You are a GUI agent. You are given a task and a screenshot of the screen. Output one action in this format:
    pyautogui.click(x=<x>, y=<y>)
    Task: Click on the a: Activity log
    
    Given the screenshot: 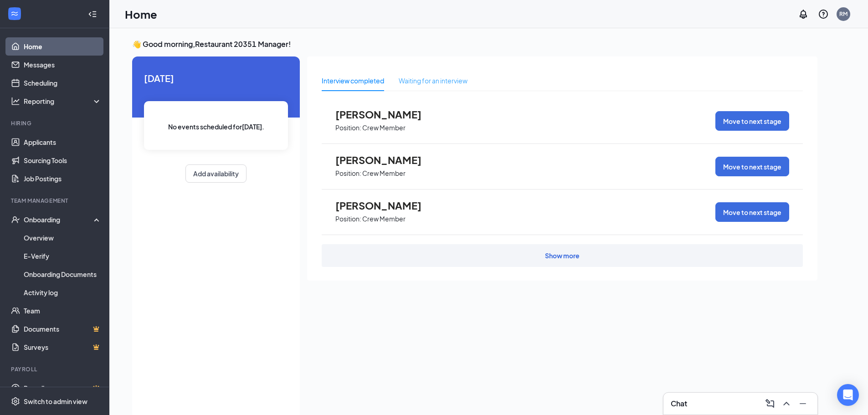 What is the action you would take?
    pyautogui.click(x=63, y=292)
    